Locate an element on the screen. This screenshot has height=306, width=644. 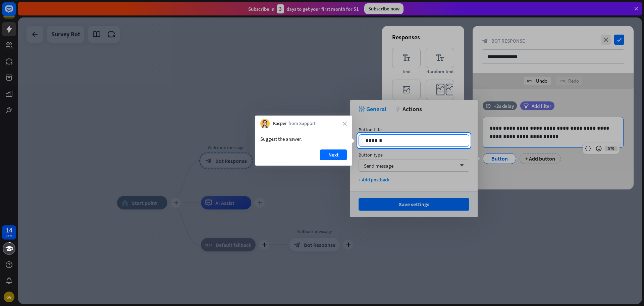
div: Suggest the answer. is located at coordinates (304, 139).